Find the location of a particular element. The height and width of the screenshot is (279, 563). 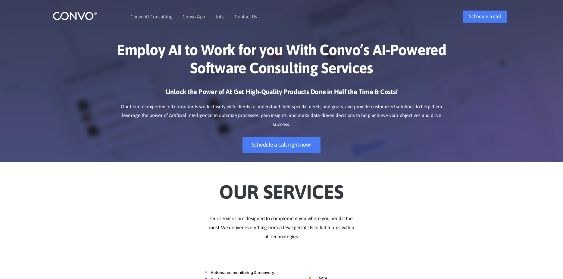

img: logo_1.png is located at coordinates (75, 16).